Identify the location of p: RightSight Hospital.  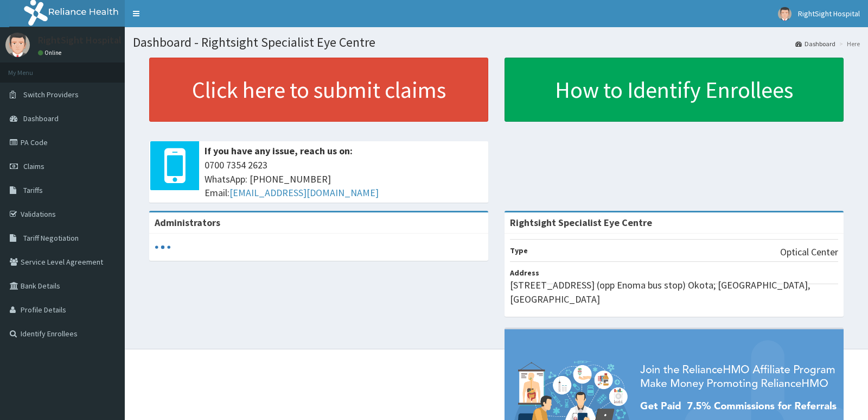
(80, 40).